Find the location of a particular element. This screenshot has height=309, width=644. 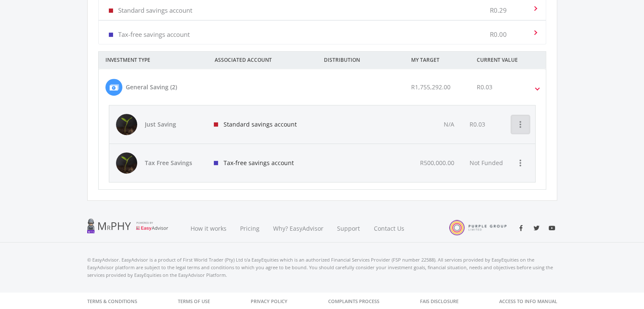

a: How it works is located at coordinates (208, 228).